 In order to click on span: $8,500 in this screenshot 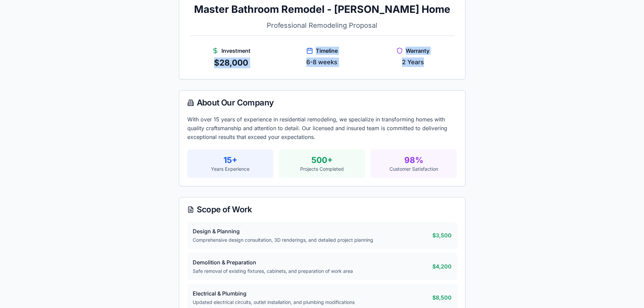, I will do `click(442, 297)`.